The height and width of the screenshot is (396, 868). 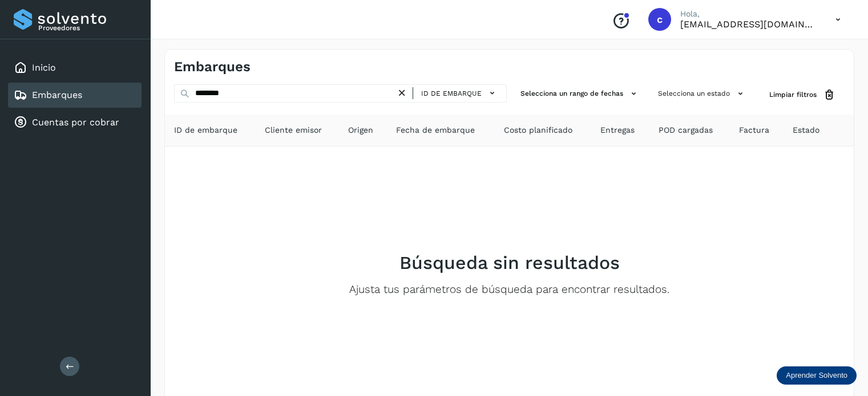 What do you see at coordinates (75, 123) in the screenshot?
I see `div: Cuentas por cobrar` at bounding box center [75, 123].